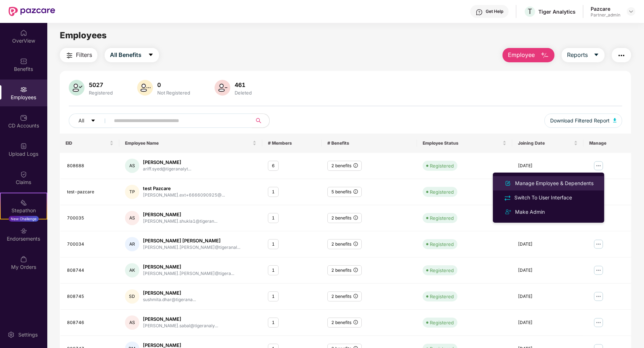  What do you see at coordinates (583, 55) in the screenshot?
I see `button: Reportscaret-down` at bounding box center [583, 55].